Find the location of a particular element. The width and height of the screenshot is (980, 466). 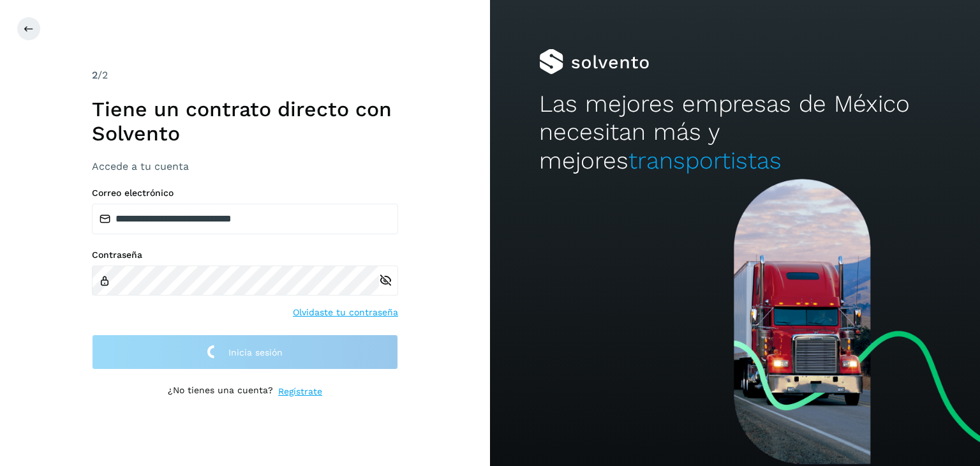

span: transportistas is located at coordinates (705, 160).